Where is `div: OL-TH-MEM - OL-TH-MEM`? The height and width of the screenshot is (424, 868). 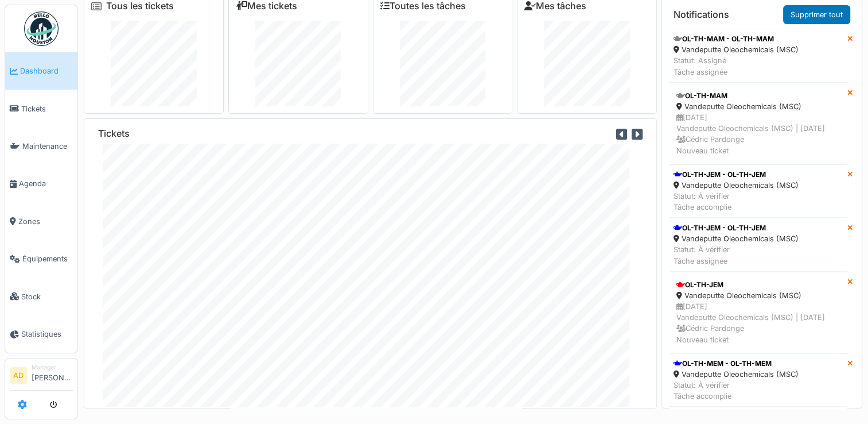 div: OL-TH-MEM - OL-TH-MEM is located at coordinates (737, 364).